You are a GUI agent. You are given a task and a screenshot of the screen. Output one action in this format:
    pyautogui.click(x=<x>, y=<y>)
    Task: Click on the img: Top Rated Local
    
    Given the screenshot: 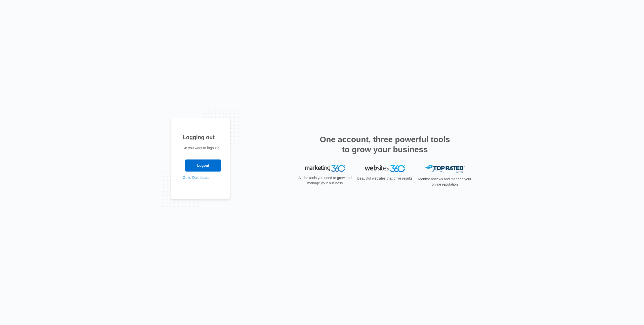 What is the action you would take?
    pyautogui.click(x=445, y=169)
    